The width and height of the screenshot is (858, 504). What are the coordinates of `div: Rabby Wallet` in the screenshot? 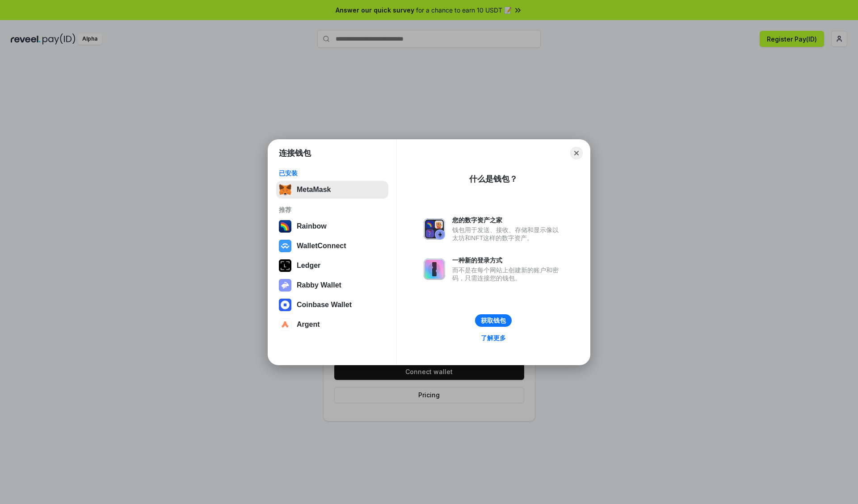 It's located at (319, 285).